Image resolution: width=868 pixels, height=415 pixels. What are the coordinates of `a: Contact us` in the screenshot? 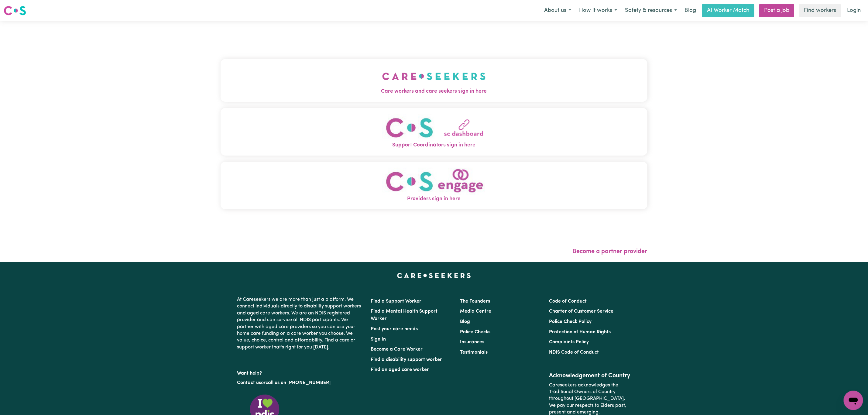 It's located at (249, 383).